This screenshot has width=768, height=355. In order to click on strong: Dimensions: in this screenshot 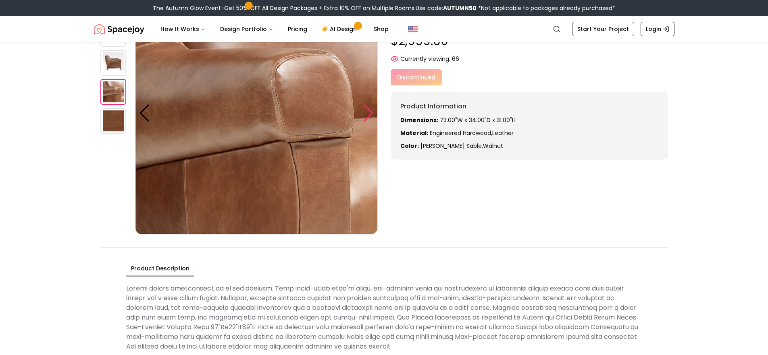, I will do `click(419, 120)`.